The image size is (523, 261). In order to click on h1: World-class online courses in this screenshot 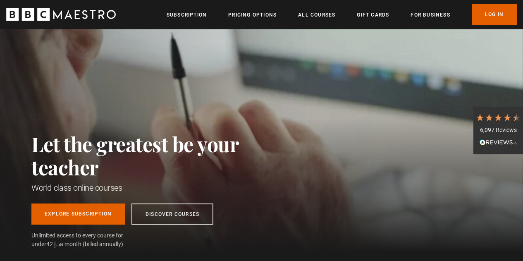, I will do `click(153, 188)`.